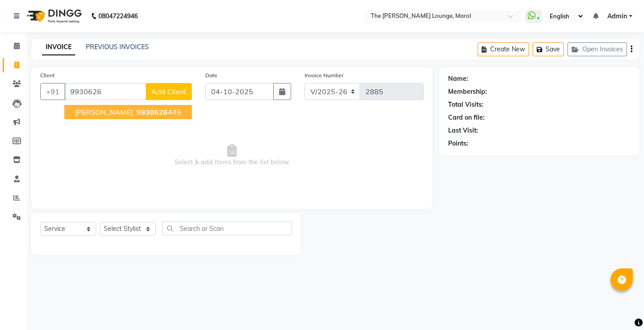  What do you see at coordinates (118, 16) in the screenshot?
I see `b: 08047224946` at bounding box center [118, 16].